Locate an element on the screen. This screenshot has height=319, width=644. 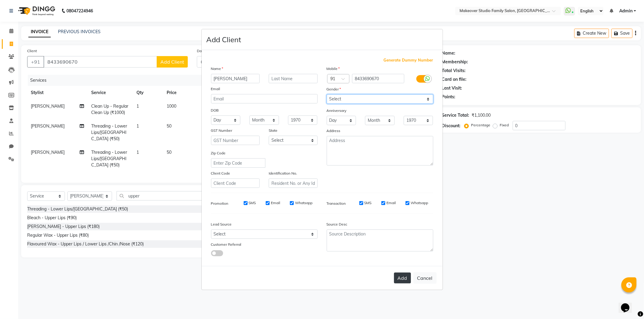
label: Transaction is located at coordinates (336, 204).